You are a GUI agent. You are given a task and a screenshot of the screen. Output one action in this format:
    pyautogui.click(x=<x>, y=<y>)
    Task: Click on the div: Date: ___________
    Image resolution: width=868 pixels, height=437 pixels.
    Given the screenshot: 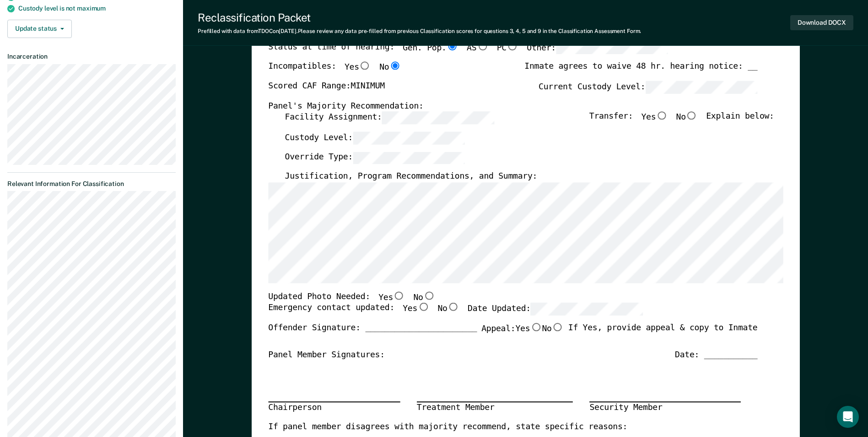 What is the action you would take?
    pyautogui.click(x=716, y=355)
    